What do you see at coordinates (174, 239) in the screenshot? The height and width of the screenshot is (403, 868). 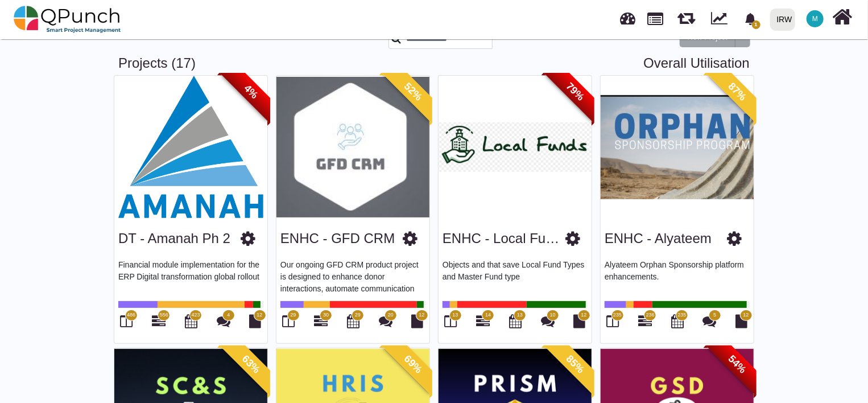 I see `h3: DT - Amanah Ph 2` at bounding box center [174, 239].